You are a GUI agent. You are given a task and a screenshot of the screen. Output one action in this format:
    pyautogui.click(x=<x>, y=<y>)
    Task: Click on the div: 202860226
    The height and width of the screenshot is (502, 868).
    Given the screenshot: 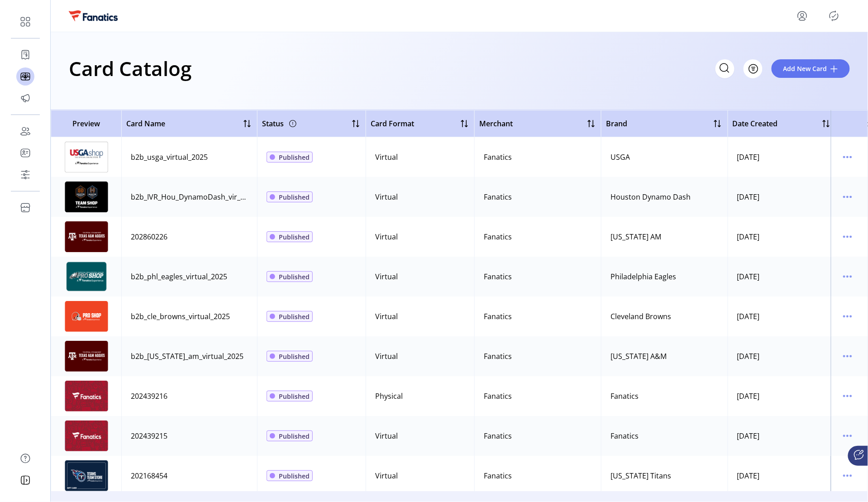 What is the action you would take?
    pyautogui.click(x=149, y=237)
    